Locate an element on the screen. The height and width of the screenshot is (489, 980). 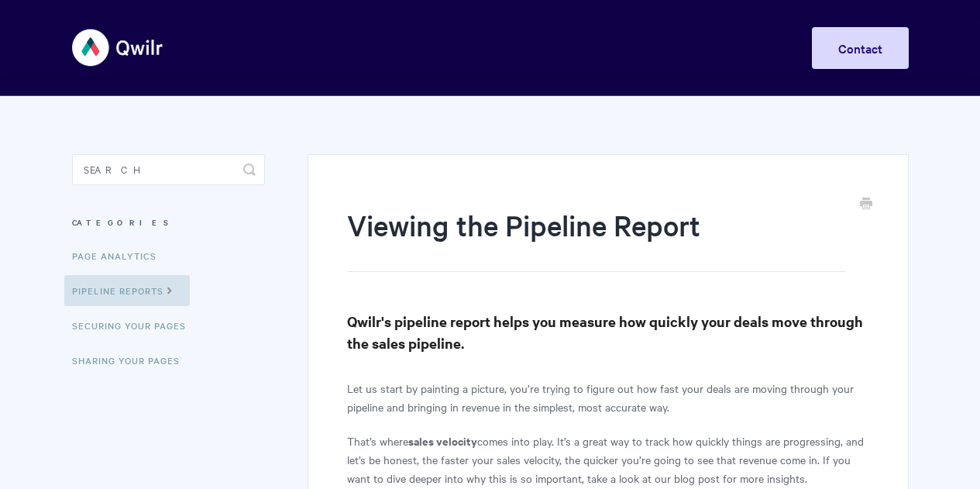
h1: Viewing the Pipeline Report is located at coordinates (596, 239).